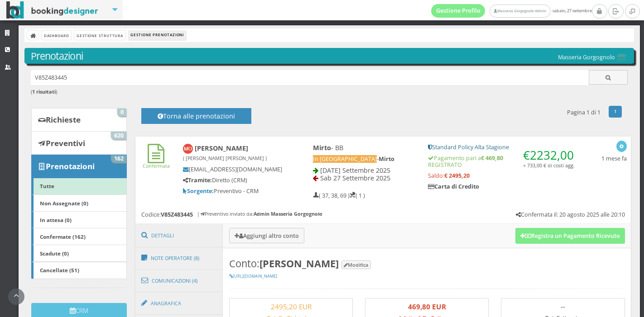  Describe the element at coordinates (188, 149) in the screenshot. I see `img: Maeve O’Sullivan` at that location.